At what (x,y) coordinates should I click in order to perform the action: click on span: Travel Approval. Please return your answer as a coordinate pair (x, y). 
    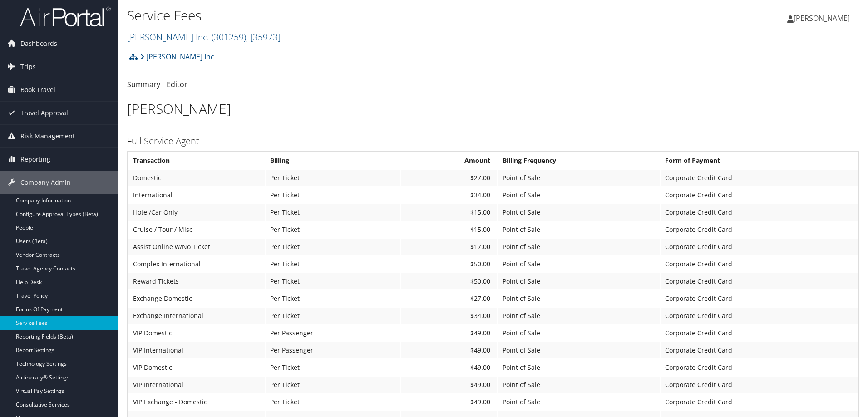
    Looking at the image, I should click on (44, 113).